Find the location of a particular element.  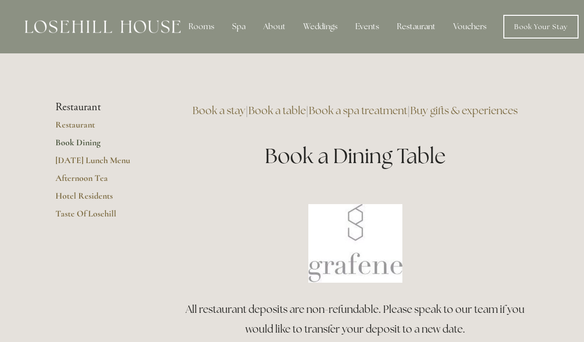

div: Weddings is located at coordinates (320, 27).